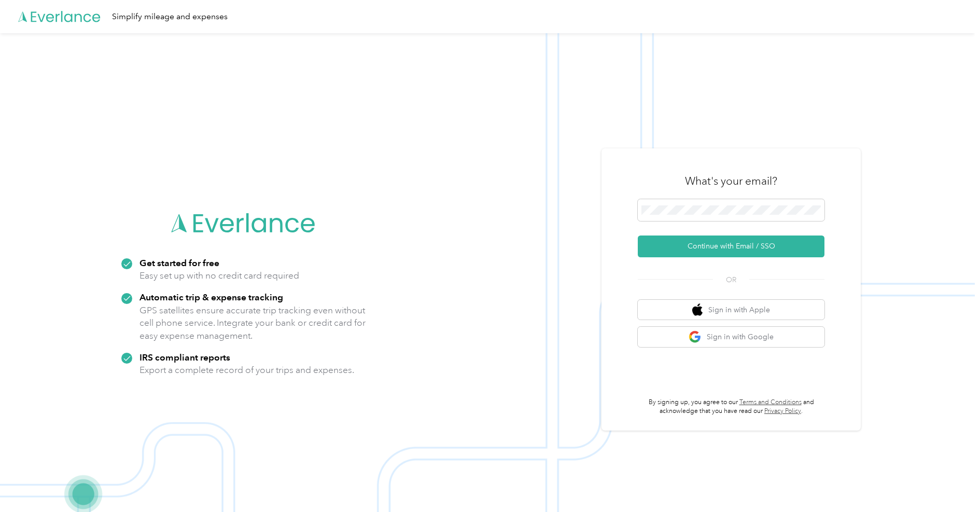  I want to click on p: By signing up, you agree to our and acknowledge that you have read our ., so click(731, 407).